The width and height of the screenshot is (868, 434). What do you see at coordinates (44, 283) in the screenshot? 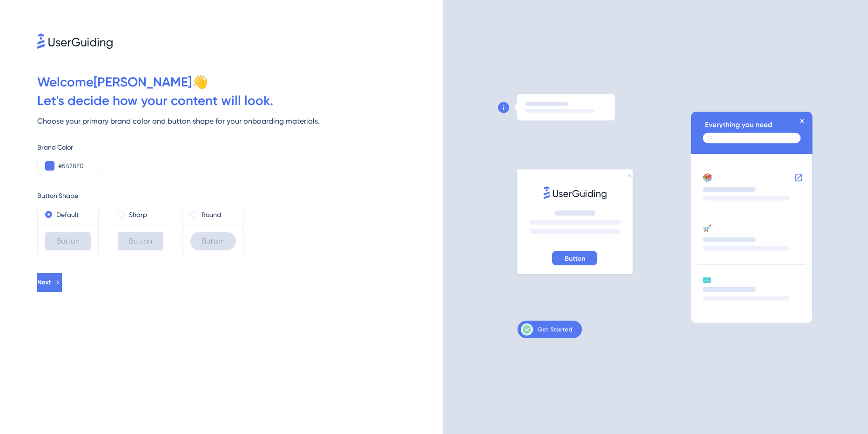
I see `span: Next` at bounding box center [44, 283].